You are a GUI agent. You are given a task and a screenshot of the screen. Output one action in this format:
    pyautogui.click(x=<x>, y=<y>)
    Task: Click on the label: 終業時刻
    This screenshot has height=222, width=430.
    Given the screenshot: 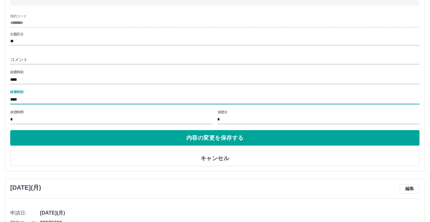 What is the action you would take?
    pyautogui.click(x=17, y=92)
    